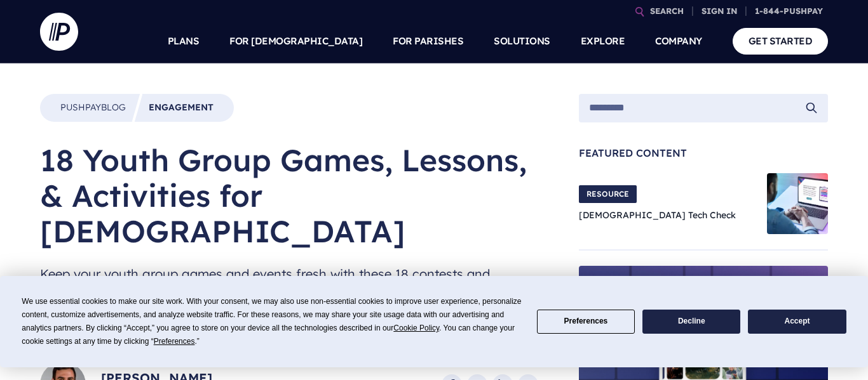 Image resolution: width=868 pixels, height=380 pixels. Describe the element at coordinates (678, 42) in the screenshot. I see `a: COMPANY` at that location.